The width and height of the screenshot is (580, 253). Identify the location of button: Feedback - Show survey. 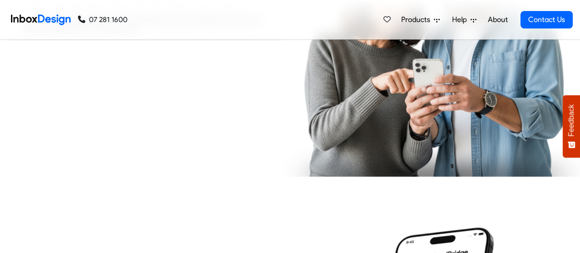
(571, 126).